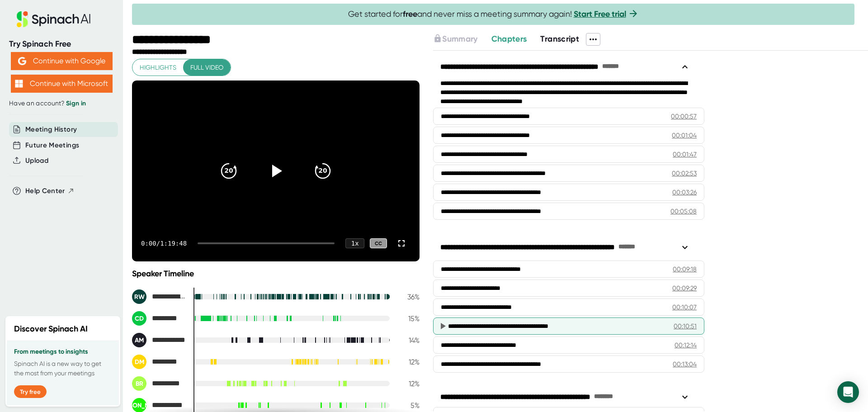 The height and width of the screenshot is (412, 868). Describe the element at coordinates (683, 116) in the screenshot. I see `div: 00:00:57` at that location.